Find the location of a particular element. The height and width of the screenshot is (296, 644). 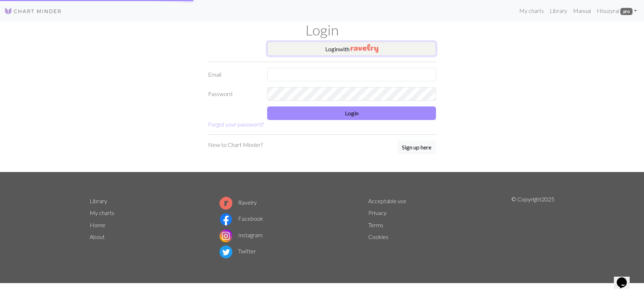

span: pro is located at coordinates (627, 11).